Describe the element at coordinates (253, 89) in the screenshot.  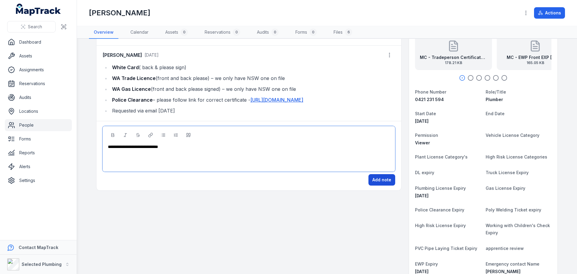
I see `li: (front and back please signed) – we only have NSW one on file` at that location.